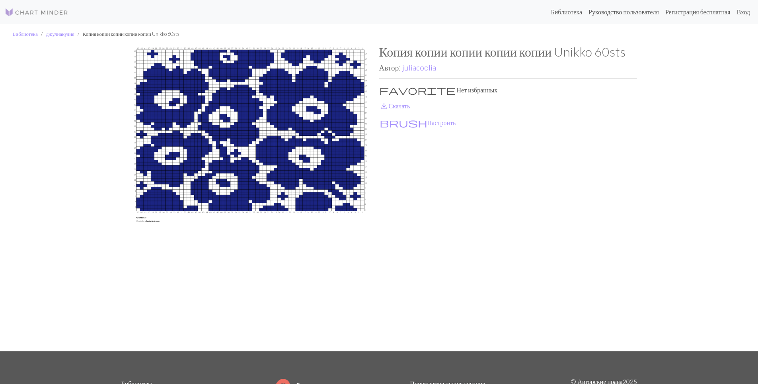 The width and height of the screenshot is (758, 384). I want to click on ya-tr-span: Автор:, so click(390, 67).